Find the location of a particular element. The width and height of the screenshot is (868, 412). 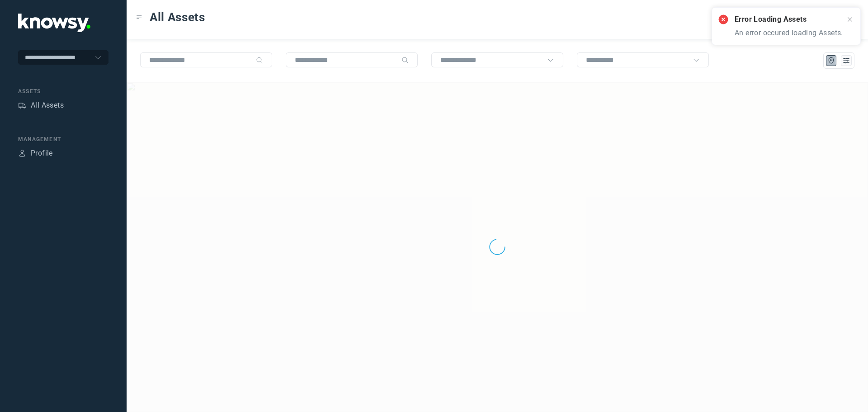

p: An error occured loading Assets. is located at coordinates (789, 33).